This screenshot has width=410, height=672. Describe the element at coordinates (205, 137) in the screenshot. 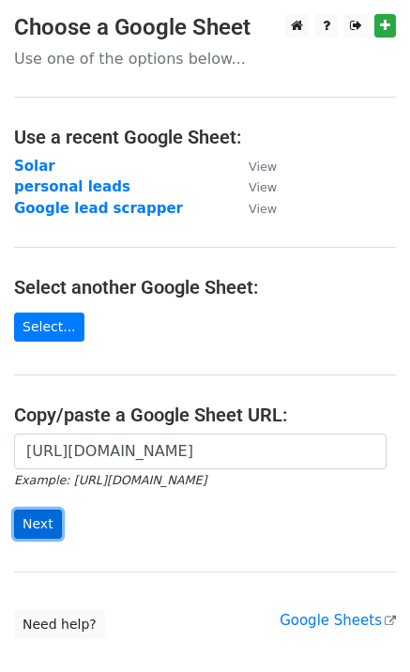

I see `h4: Use a recent Google Sheet:` at that location.